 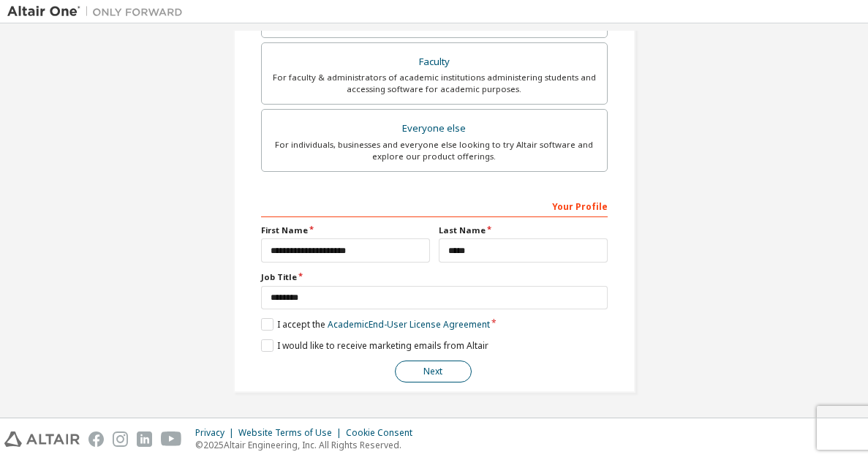 What do you see at coordinates (375, 324) in the screenshot?
I see `label: I accept the` at bounding box center [375, 324].